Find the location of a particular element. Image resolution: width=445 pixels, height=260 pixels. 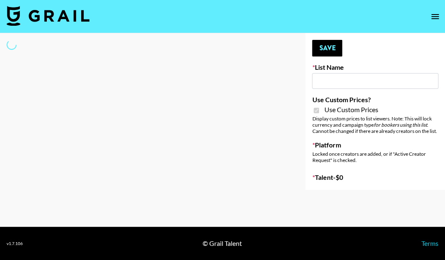

span: Use Custom Prices is located at coordinates (351, 109).